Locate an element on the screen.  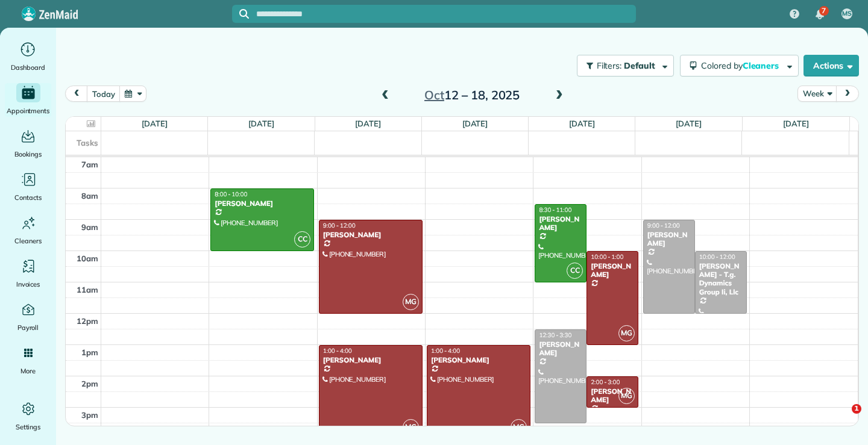
span: Dashboard is located at coordinates (27, 67).